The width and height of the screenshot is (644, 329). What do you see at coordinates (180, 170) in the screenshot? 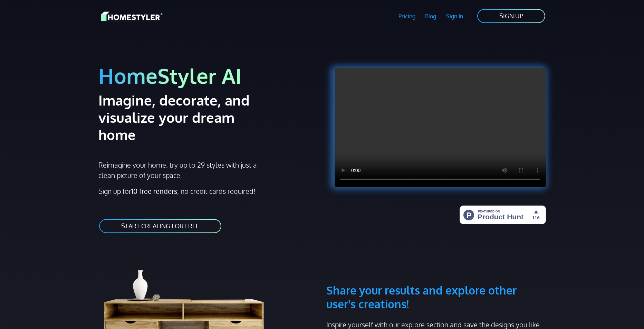
I see `p: Reimagine your home: try up to 29 styles with just a clean picture of your space.` at bounding box center [180, 170].